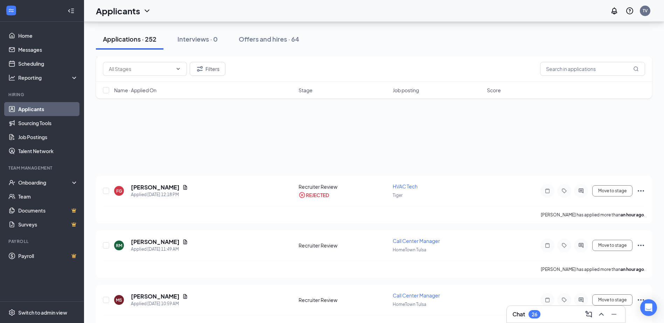 The height and width of the screenshot is (323, 664). Describe the element at coordinates (305, 90) in the screenshot. I see `span: Stage` at that location.